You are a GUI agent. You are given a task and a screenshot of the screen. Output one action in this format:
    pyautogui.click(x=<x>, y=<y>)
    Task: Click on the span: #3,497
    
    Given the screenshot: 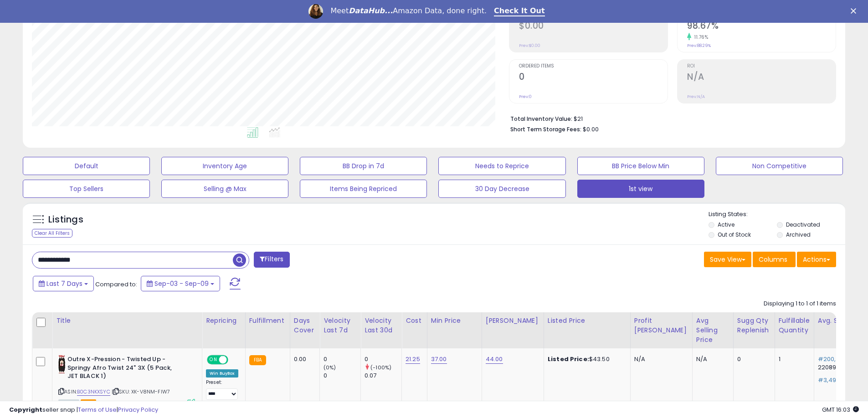 What is the action you would take?
    pyautogui.click(x=829, y=379)
    